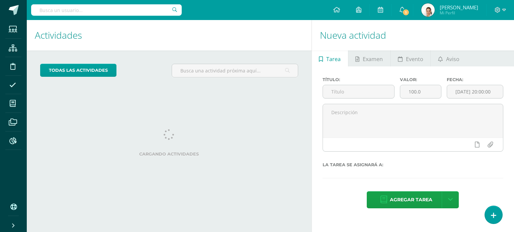 Image resolution: width=514 pixels, height=232 pixels. What do you see at coordinates (234, 71) in the screenshot?
I see `input: Busca una actividad próxima aquí...` at bounding box center [234, 71].